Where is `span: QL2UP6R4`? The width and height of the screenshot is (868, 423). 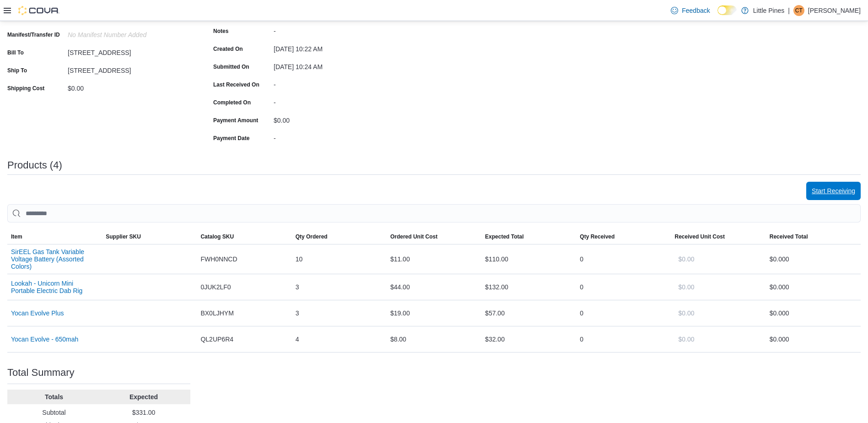
span: QL2UP6R4 is located at coordinates (217, 339).